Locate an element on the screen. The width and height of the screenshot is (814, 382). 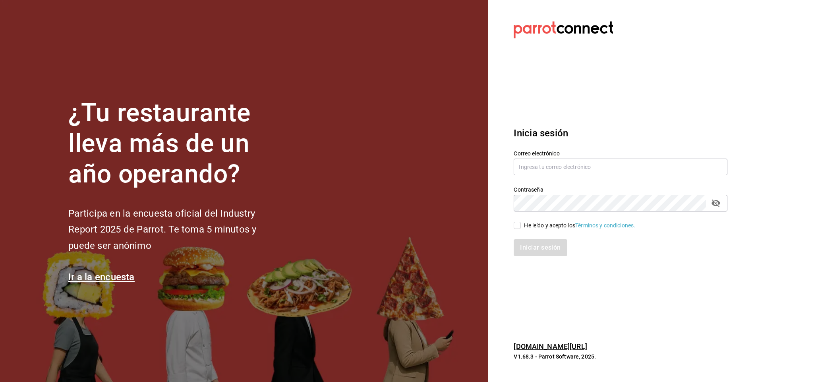
h1: ¿Tu restaurante lleva más de un año operando? is located at coordinates (176, 143).